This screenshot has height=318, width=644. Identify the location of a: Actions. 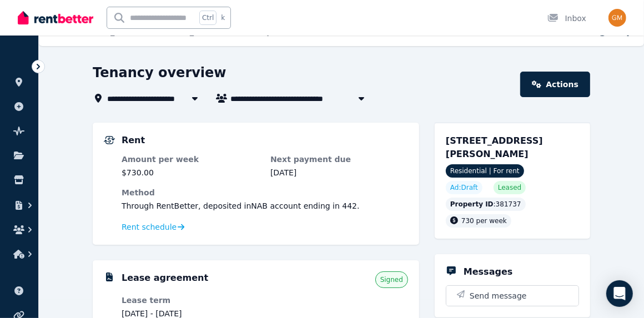
(555, 85).